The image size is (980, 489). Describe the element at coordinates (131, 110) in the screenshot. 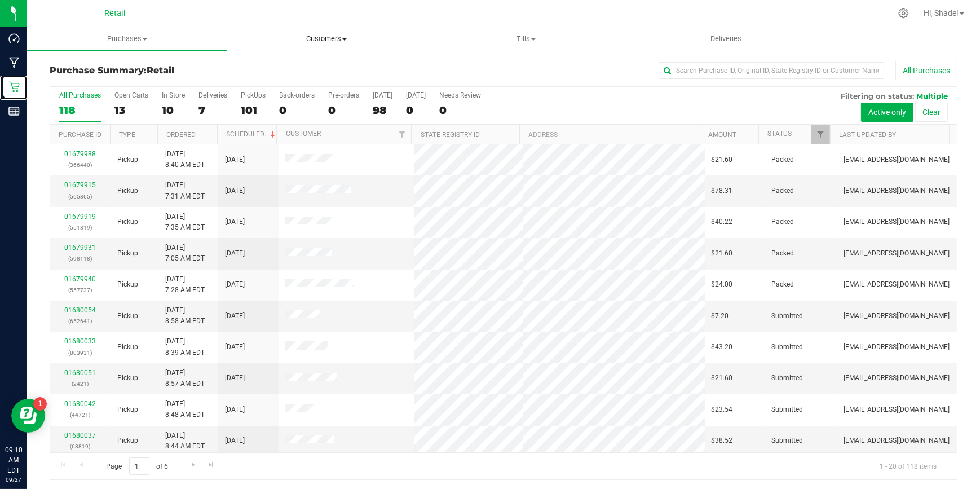

I see `div: 13` at that location.